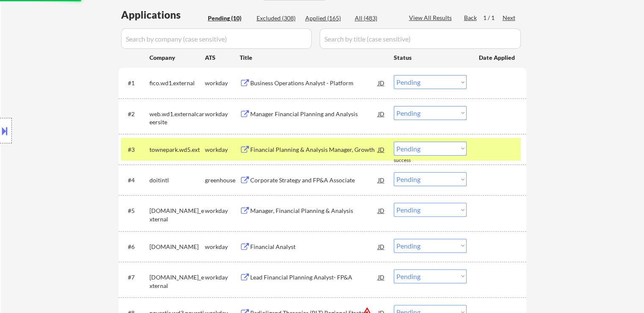 This screenshot has height=313, width=644. I want to click on div: success, so click(411, 160).